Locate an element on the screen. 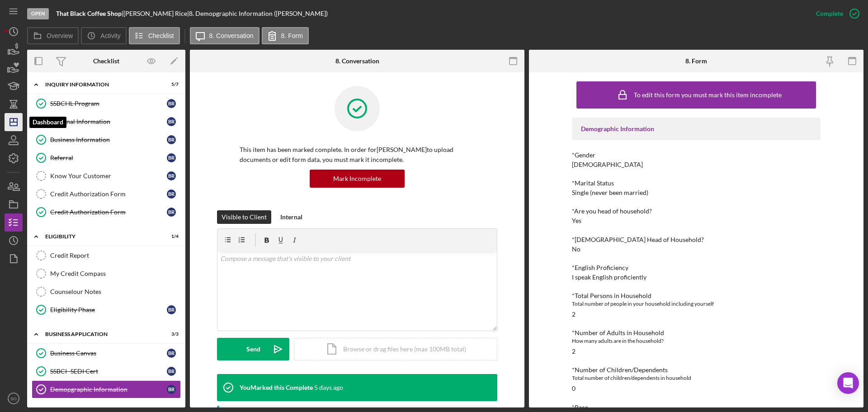 Image resolution: width=868 pixels, height=412 pixels. div: My Credit Compass is located at coordinates (115, 274).